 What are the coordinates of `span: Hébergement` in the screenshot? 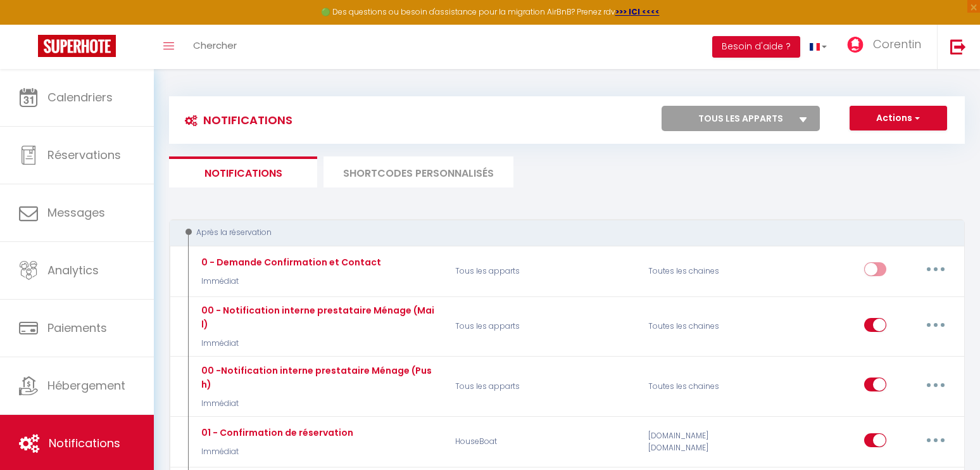 It's located at (86, 385).